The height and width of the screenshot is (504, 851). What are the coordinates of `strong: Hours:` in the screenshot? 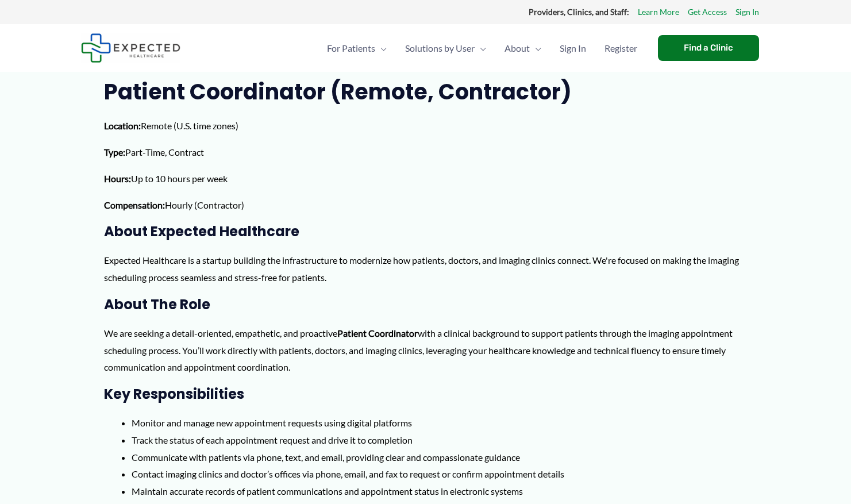 It's located at (117, 178).